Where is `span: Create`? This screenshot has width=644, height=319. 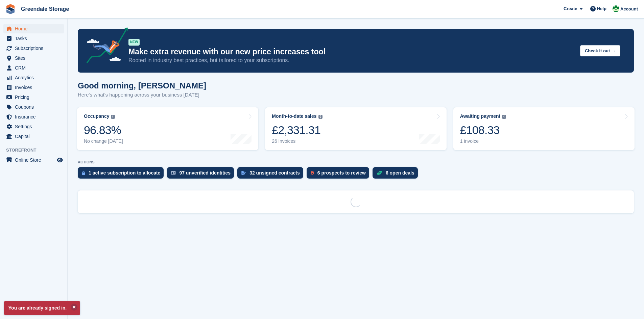
span: Create is located at coordinates (571, 9).